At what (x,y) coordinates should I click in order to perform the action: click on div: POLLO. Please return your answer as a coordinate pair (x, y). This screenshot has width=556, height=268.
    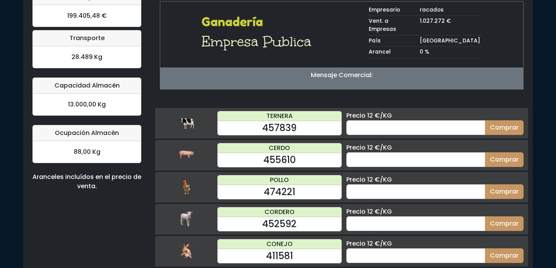
    Looking at the image, I should click on (280, 180).